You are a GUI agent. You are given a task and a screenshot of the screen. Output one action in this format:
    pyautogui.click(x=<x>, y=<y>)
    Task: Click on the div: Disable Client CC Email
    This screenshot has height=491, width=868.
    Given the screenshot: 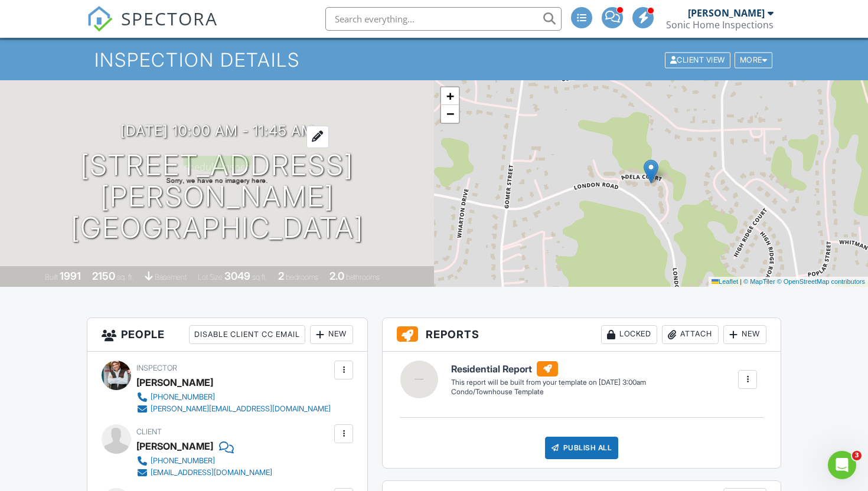 What is the action you would take?
    pyautogui.click(x=247, y=335)
    